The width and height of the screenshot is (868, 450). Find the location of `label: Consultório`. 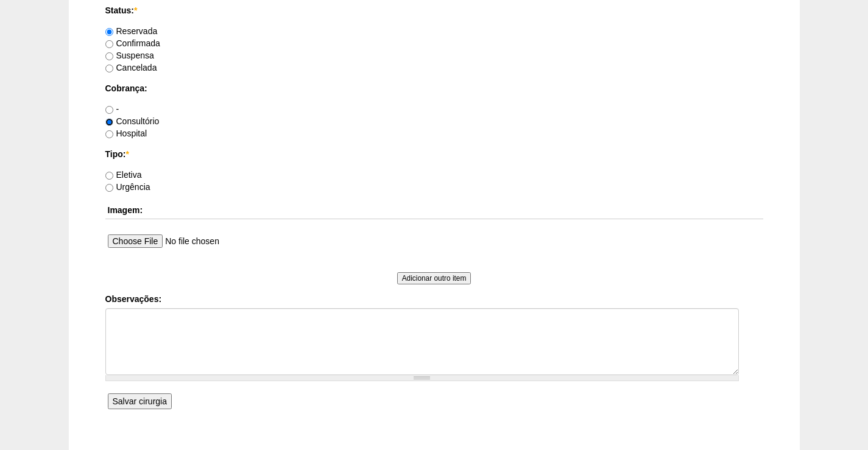

label: Consultório is located at coordinates (132, 122).